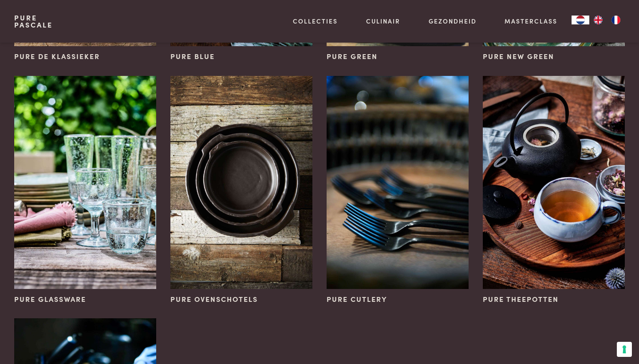 This screenshot has width=639, height=364. What do you see at coordinates (214, 299) in the screenshot?
I see `span: Pure ovenschotels` at bounding box center [214, 299].